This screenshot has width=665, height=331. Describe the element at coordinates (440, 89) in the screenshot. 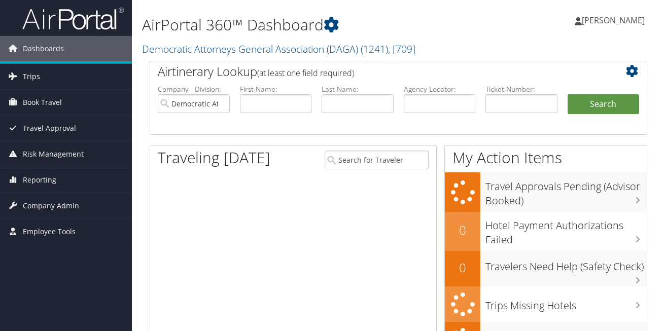

I see `label: Agency Locator:` at that location.